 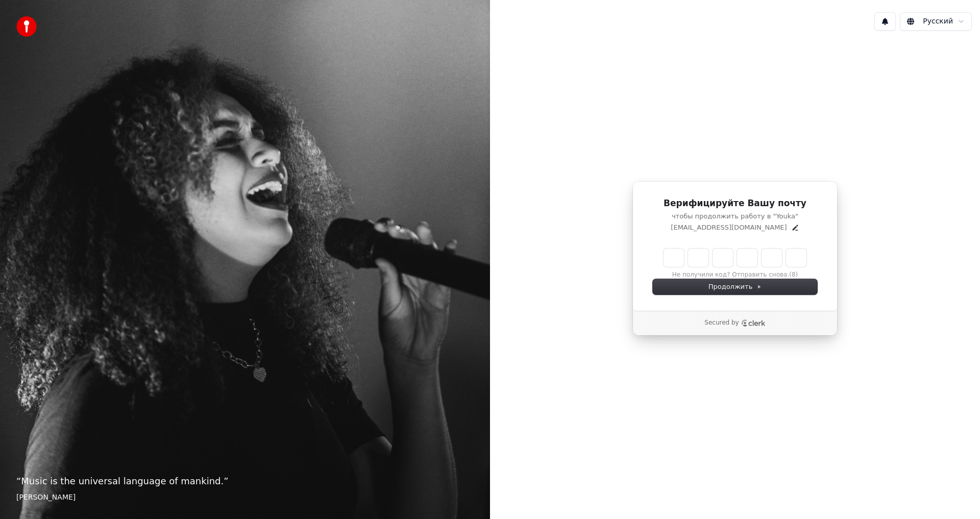 I want to click on p: “ Music is the universal language of mankind. ”, so click(x=245, y=481).